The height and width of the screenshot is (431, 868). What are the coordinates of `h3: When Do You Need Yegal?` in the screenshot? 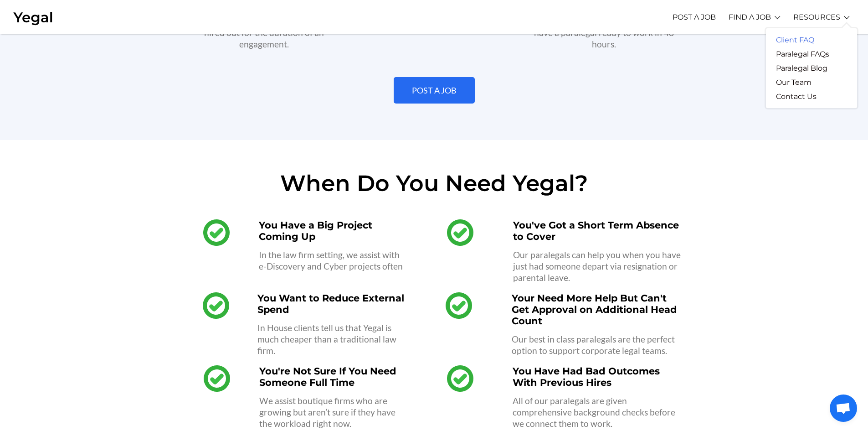 It's located at (434, 183).